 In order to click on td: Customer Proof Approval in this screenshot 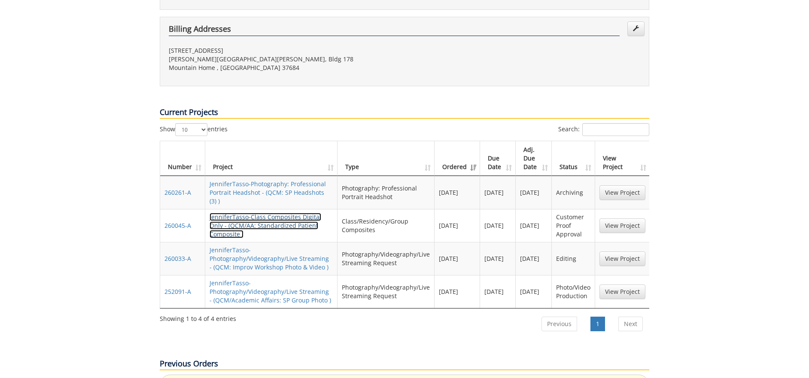, I will do `click(573, 225)`.